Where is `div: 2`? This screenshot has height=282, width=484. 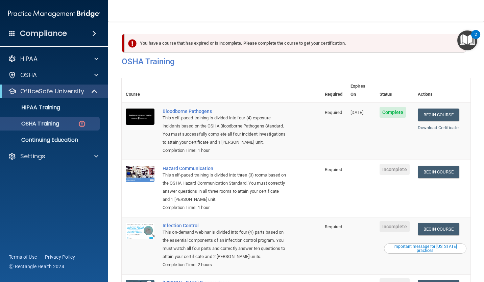
div: 2 is located at coordinates (475, 39).